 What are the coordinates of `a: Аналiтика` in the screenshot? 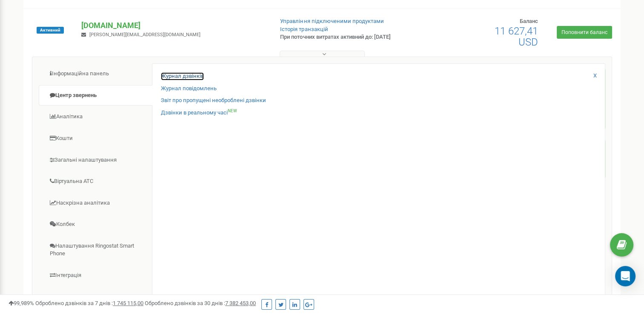 It's located at (95, 117).